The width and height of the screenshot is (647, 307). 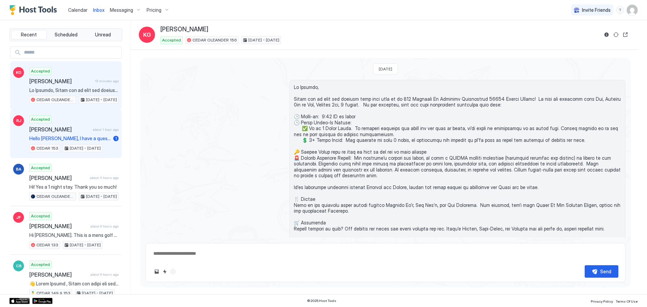 What do you see at coordinates (19, 169) in the screenshot?
I see `span: BA` at bounding box center [19, 169].